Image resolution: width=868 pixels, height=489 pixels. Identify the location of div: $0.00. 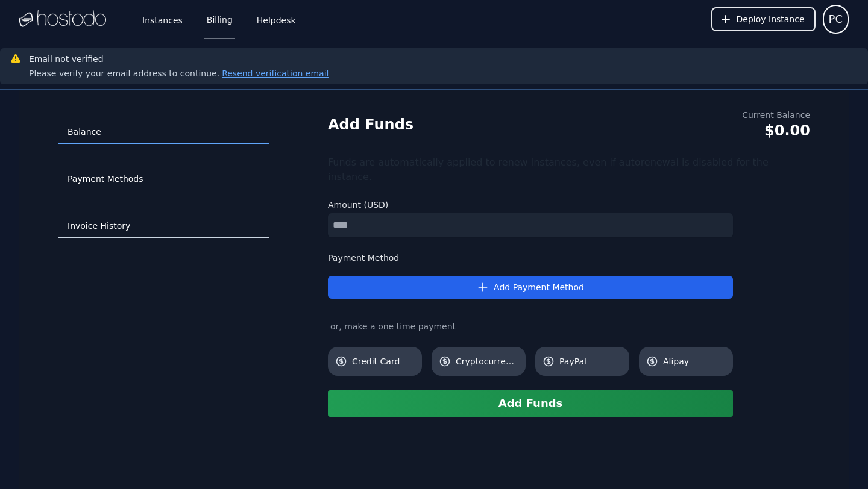
(776, 131).